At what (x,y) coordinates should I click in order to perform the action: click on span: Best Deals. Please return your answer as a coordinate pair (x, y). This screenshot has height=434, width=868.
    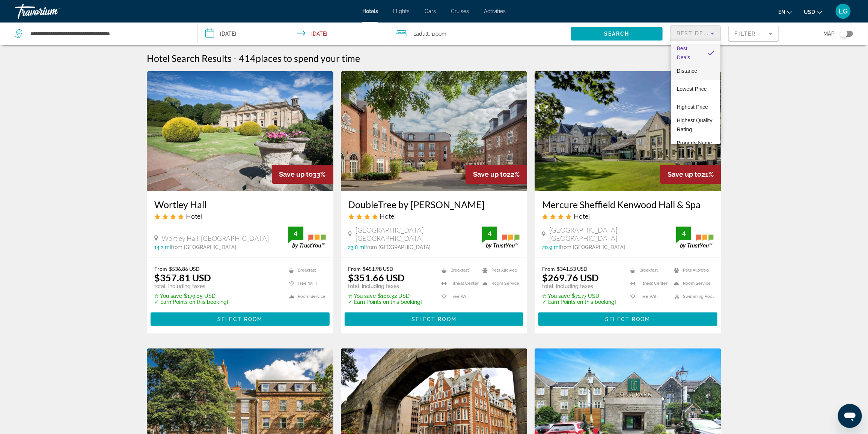
    Looking at the image, I should click on (684, 53).